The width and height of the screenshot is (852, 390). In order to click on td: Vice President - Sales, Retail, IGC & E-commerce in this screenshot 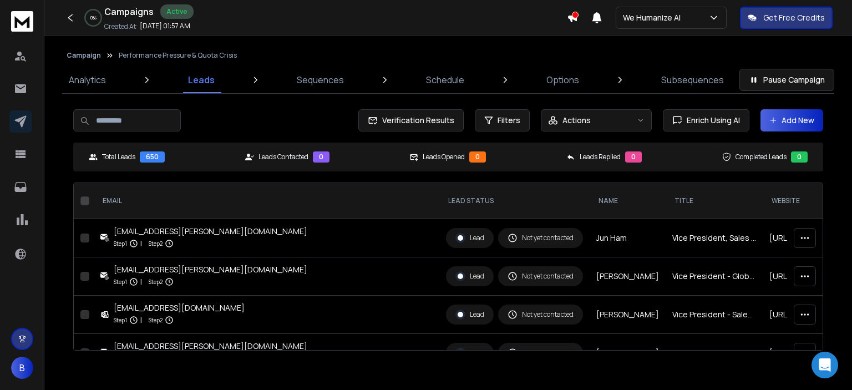, I will do `click(714, 315)`.